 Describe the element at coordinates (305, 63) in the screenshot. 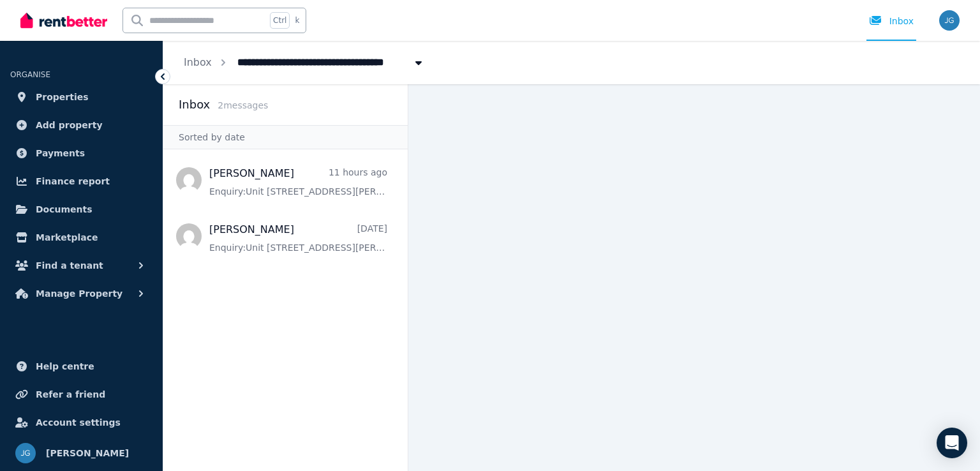

I see `nav: Breadcrumb` at that location.